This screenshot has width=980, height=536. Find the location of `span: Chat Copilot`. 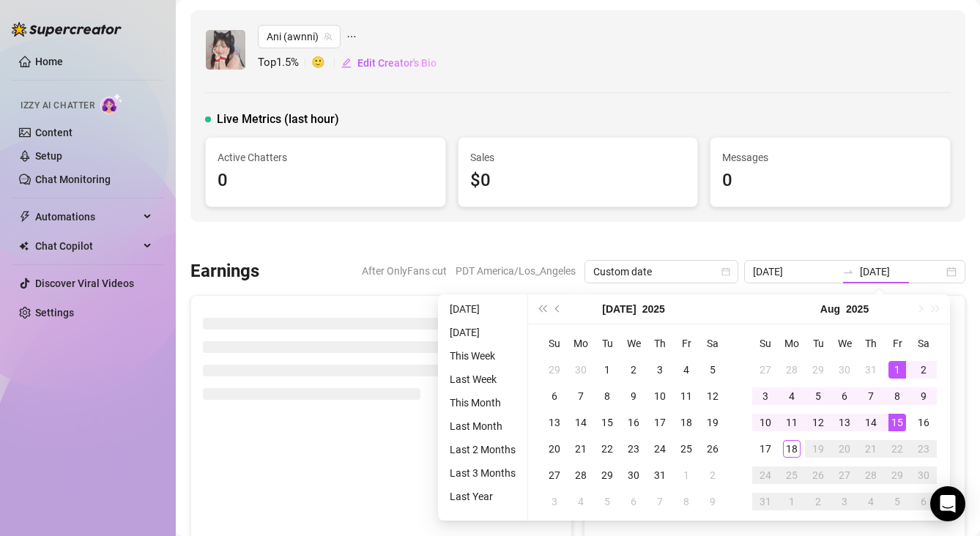

span: Chat Copilot is located at coordinates (88, 246).